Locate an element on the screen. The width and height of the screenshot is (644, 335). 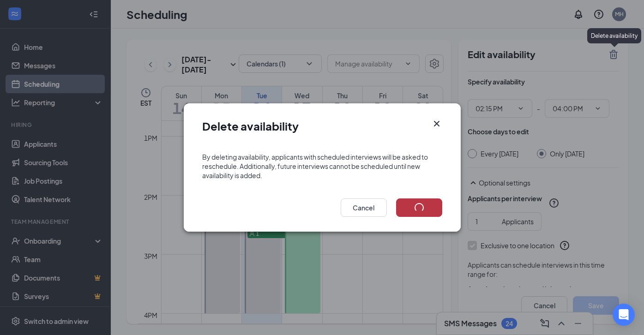
button: Close is located at coordinates (437, 124).